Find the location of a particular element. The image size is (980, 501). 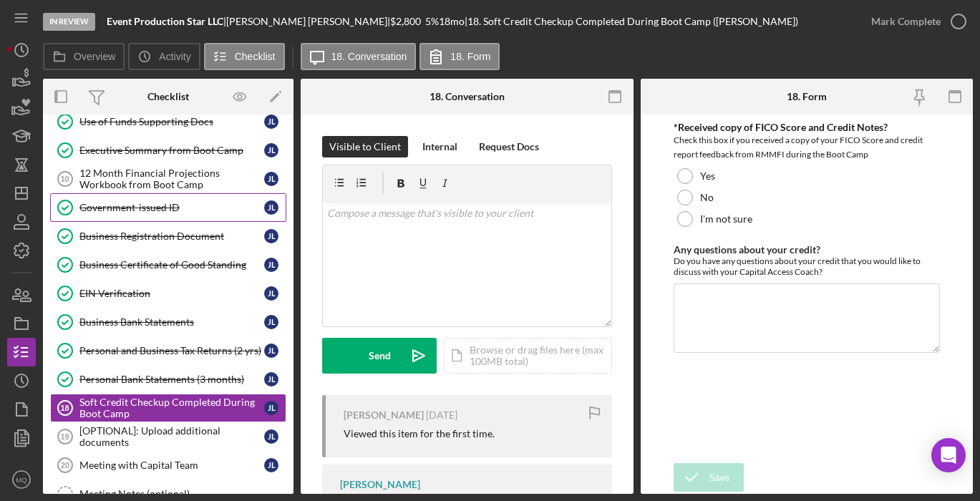

label: Checklist is located at coordinates (255, 57).